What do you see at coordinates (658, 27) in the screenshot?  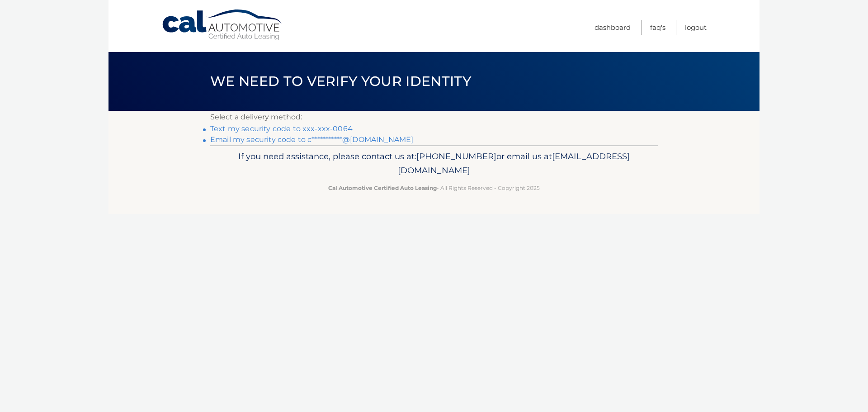 I see `a: FAQ's` at bounding box center [658, 27].